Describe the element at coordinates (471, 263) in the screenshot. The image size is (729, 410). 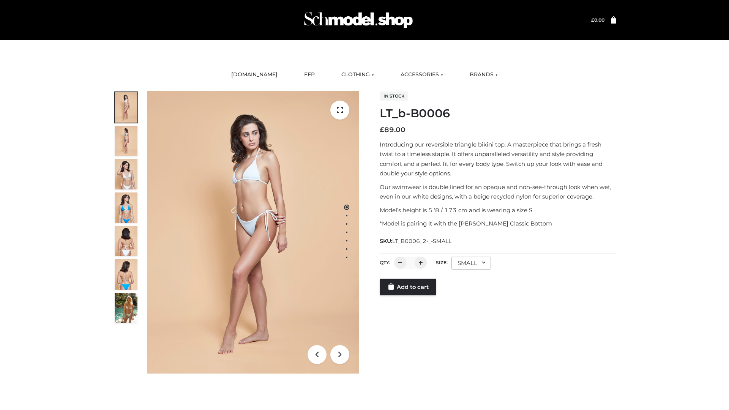
I see `div: SMALL` at that location.